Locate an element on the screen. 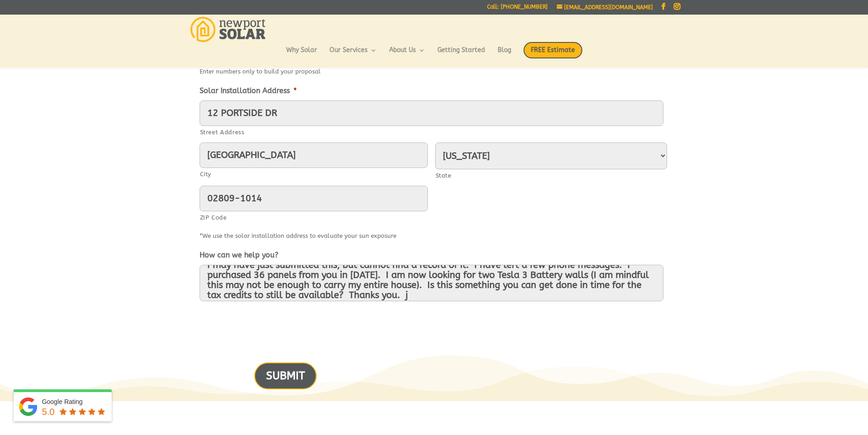  a: FREE Estimate is located at coordinates (553, 55).